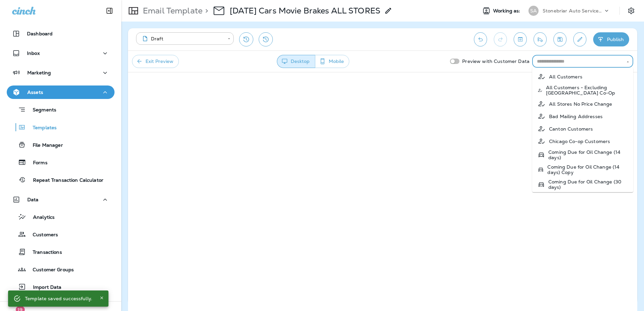 Image resolution: width=644 pixels, height=311 pixels. I want to click on p: Stonebriar Auto Services Group, so click(573, 11).